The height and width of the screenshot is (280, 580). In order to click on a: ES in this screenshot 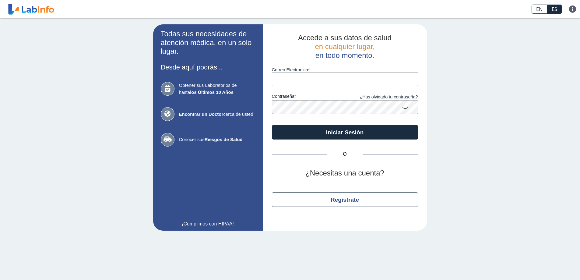, I will do `click(555, 9)`.